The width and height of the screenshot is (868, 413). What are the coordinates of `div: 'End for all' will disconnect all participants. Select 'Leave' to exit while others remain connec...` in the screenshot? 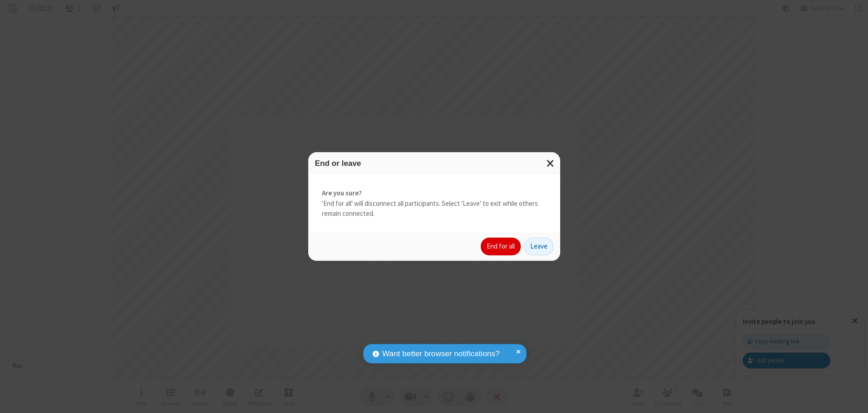 It's located at (434, 203).